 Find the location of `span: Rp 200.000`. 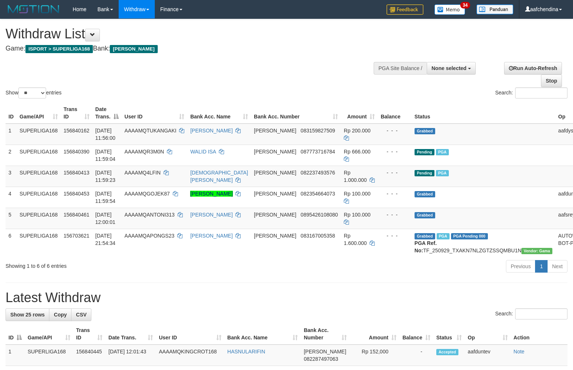

span: Rp 200.000 is located at coordinates (357, 130).